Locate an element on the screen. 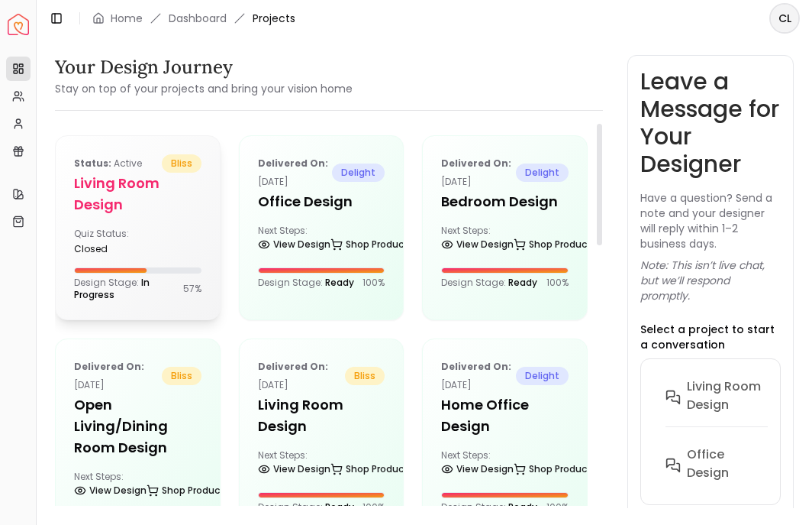 The height and width of the screenshot is (525, 812). small: Stay on top of your projects and bring your vision home is located at coordinates (204, 88).